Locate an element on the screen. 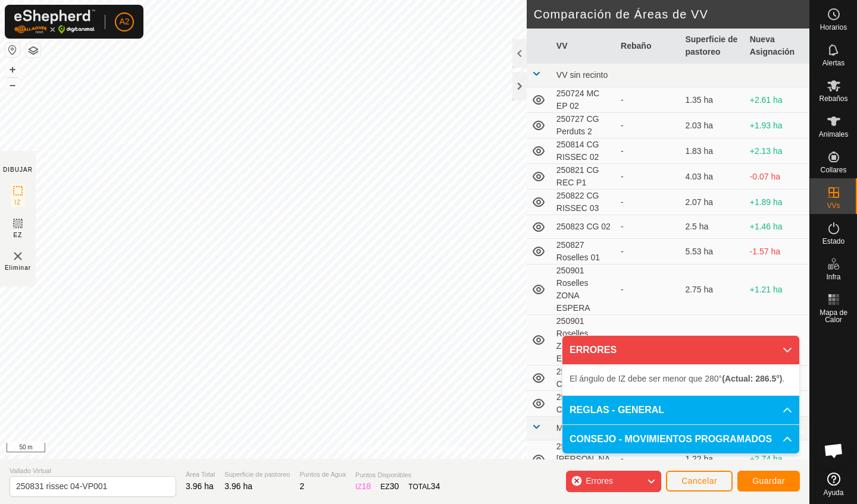  td: 250727 CG Perduts 2 is located at coordinates (584, 125).